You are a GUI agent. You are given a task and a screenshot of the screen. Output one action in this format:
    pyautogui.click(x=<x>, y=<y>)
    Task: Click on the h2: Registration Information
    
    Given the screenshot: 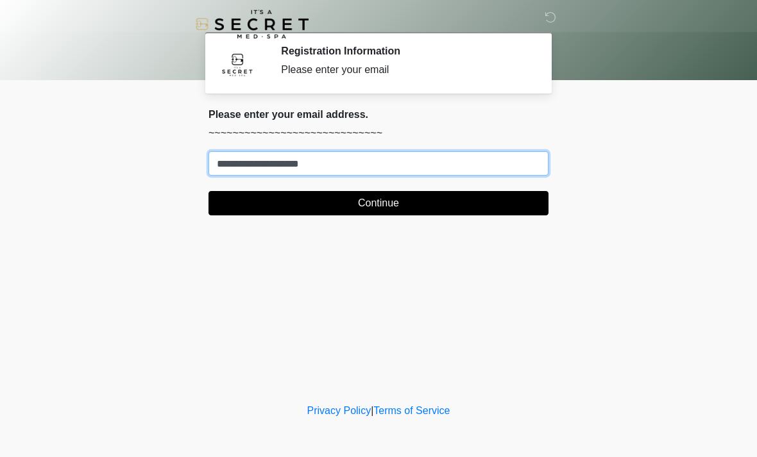 What is the action you would take?
    pyautogui.click(x=405, y=51)
    